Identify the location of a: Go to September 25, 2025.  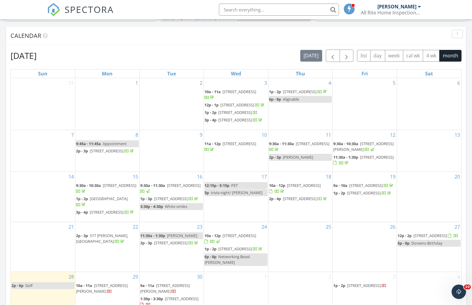
(329, 227).